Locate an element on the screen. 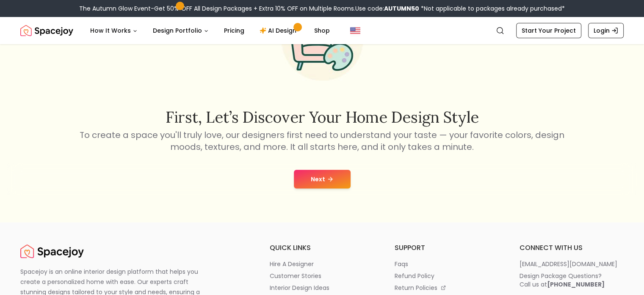  img: United States is located at coordinates (355, 30).